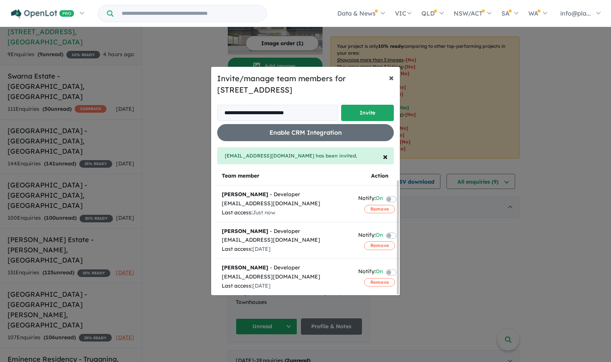  What do you see at coordinates (190, 13) in the screenshot?
I see `input: Try estate name, suburb, builder or developer` at bounding box center [190, 13].